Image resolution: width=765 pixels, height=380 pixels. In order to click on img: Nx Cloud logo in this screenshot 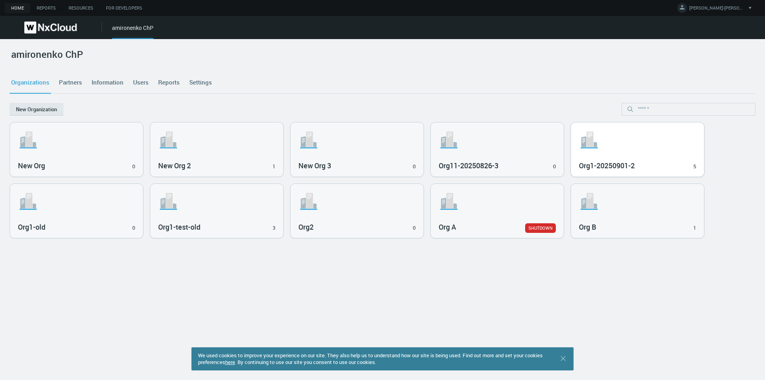, I will do `click(51, 27)`.